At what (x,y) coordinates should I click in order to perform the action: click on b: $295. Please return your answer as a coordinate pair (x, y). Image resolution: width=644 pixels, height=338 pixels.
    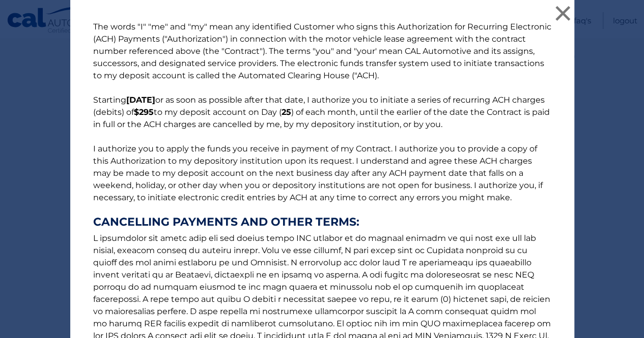
    Looking at the image, I should click on (143, 112).